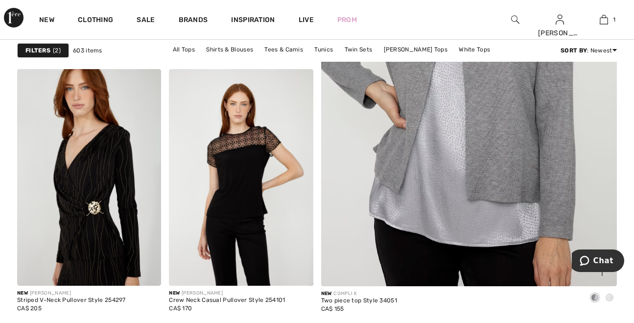 Image resolution: width=634 pixels, height=323 pixels. I want to click on a: 1, so click(604, 20).